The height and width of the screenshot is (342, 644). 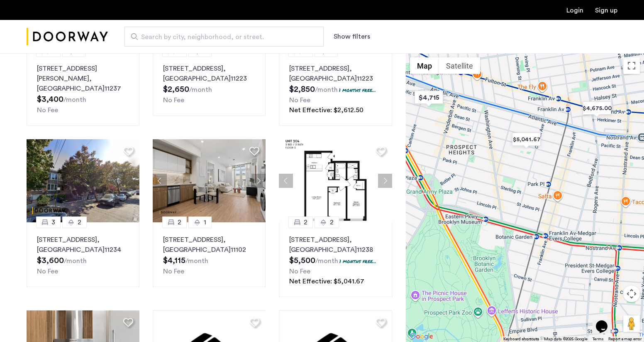 What do you see at coordinates (425, 66) in the screenshot?
I see `button: Show street map` at bounding box center [425, 66].